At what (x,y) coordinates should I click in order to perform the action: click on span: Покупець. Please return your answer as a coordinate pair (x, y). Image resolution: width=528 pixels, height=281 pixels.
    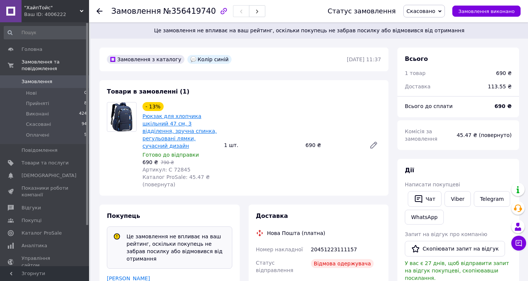
    Looking at the image, I should click on (123, 215).